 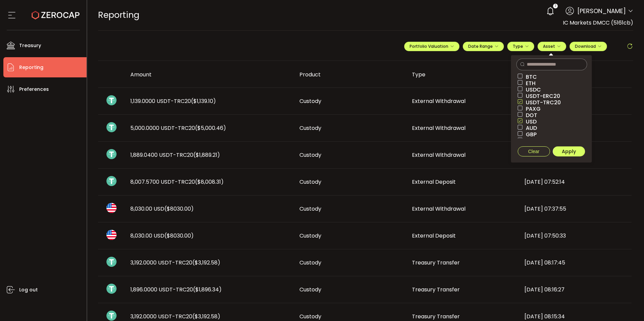 What do you see at coordinates (529, 77) in the screenshot?
I see `span: BTC` at bounding box center [529, 77].